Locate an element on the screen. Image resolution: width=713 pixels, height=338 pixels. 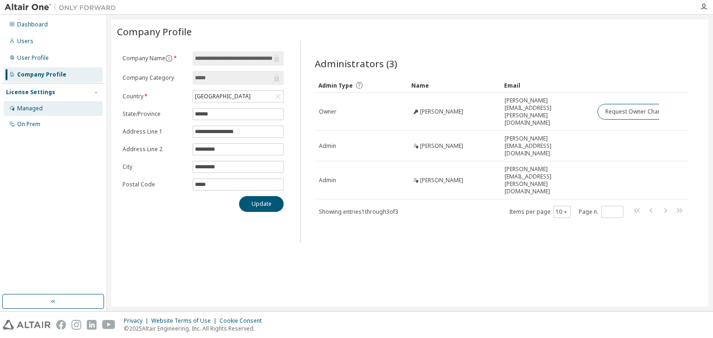
div: Privacy is located at coordinates (137, 321).